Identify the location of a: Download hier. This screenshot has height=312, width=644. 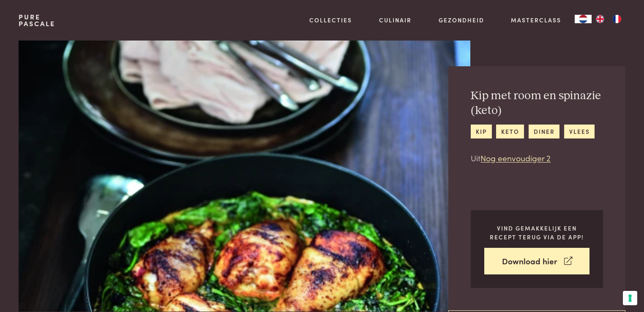
(537, 261).